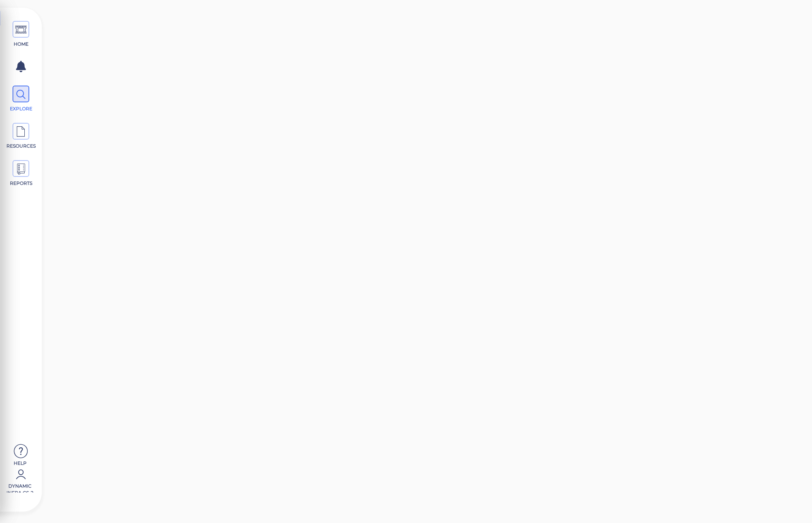  I want to click on a: HOME, so click(21, 34).